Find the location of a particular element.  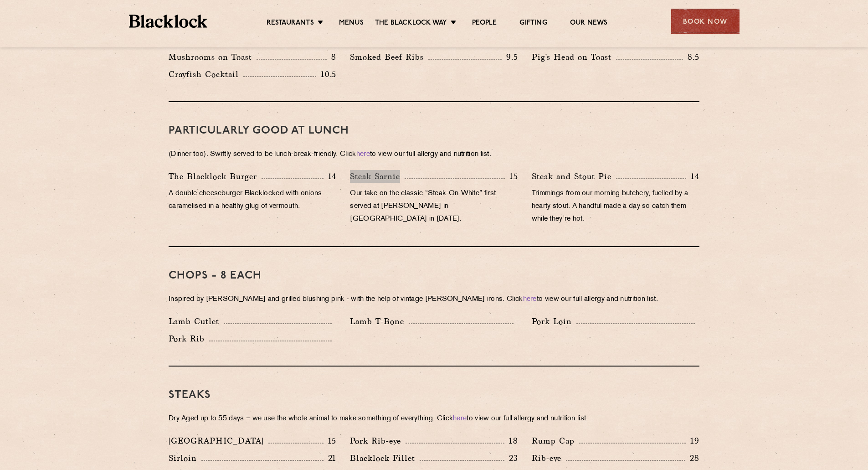

p: Smoked Beef Ribs is located at coordinates (389, 57).